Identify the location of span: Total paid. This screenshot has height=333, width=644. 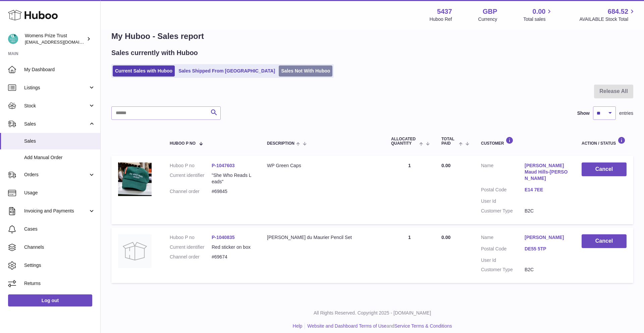
(449, 141).